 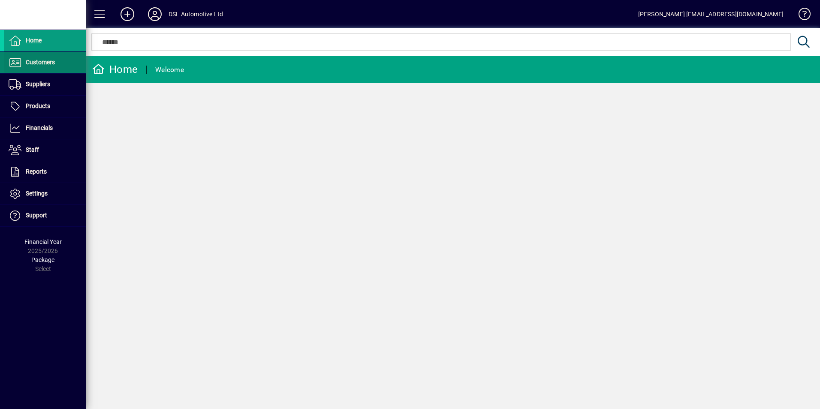 I want to click on a: Products, so click(x=45, y=106).